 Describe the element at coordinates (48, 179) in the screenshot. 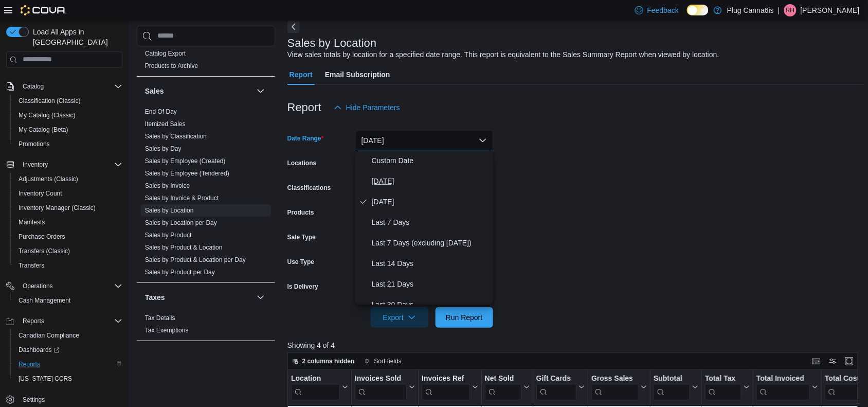

I see `span: Adjustments (Classic)` at that location.